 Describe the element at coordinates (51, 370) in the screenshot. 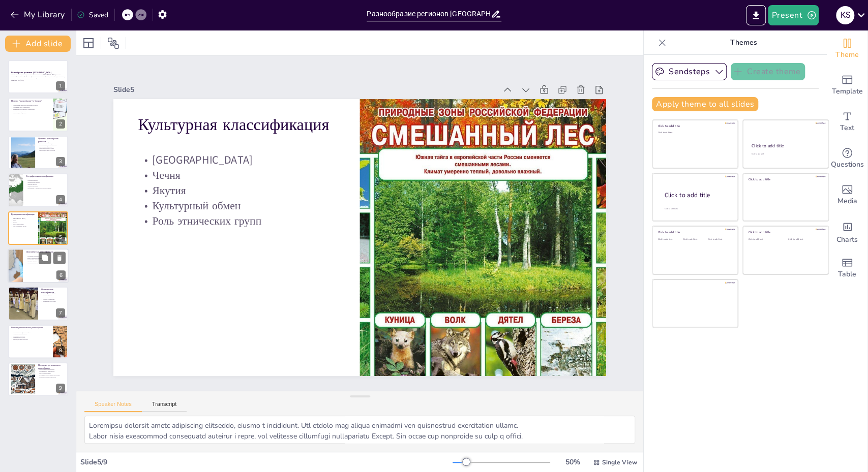

I see `p: Инновационное развитие` at that location.